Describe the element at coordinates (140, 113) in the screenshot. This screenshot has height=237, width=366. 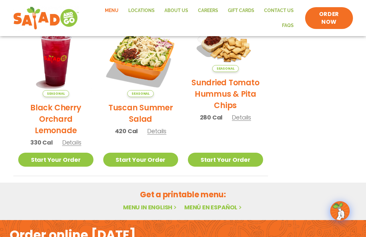
I see `h2: Tuscan Summer Salad` at that location.